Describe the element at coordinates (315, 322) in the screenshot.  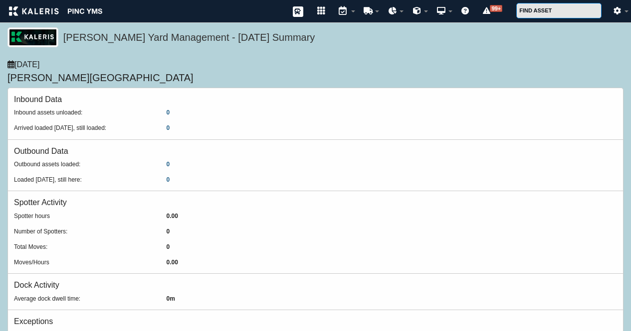
I see `h6: Exceptions` at that location.